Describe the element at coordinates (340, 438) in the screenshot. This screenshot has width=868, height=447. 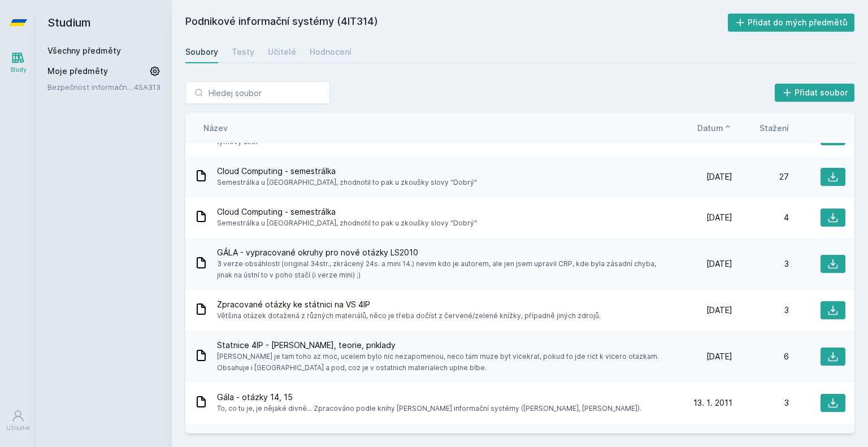
I see `span: Hlavní kriteria výběru CRM a stav trhu v oblasti` at that location.